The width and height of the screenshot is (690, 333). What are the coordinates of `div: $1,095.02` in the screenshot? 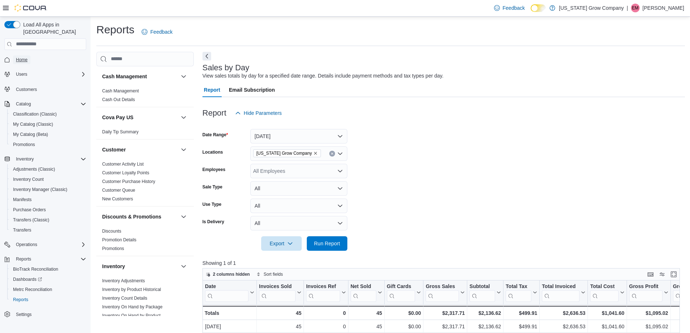 It's located at (649, 327).